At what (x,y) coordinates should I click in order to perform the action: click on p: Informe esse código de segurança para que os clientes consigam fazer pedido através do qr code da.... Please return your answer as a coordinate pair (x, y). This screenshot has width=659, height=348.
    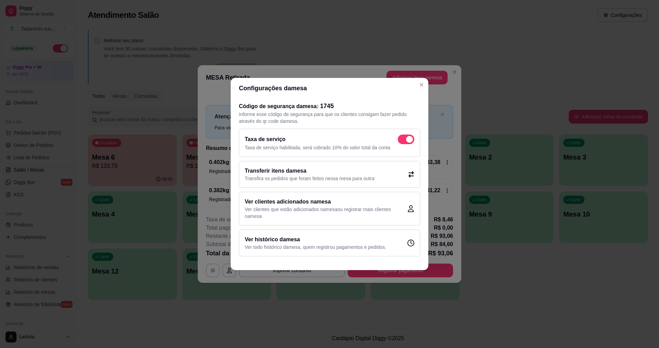
    Looking at the image, I should click on (330, 118).